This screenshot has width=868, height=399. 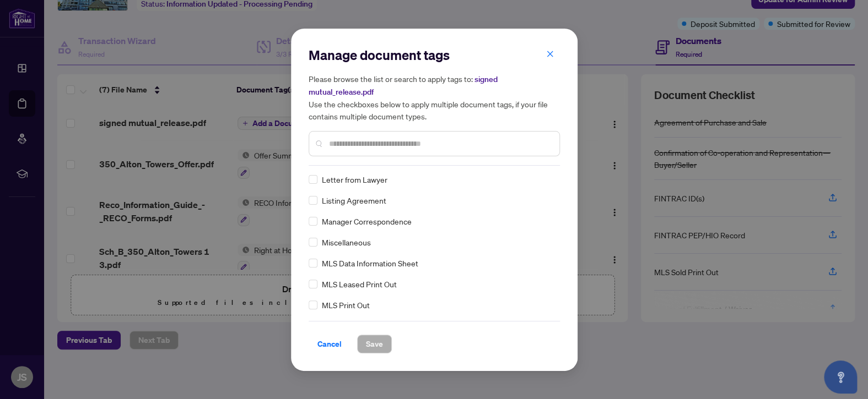 I want to click on span: MLS Data Information Sheet, so click(x=370, y=263).